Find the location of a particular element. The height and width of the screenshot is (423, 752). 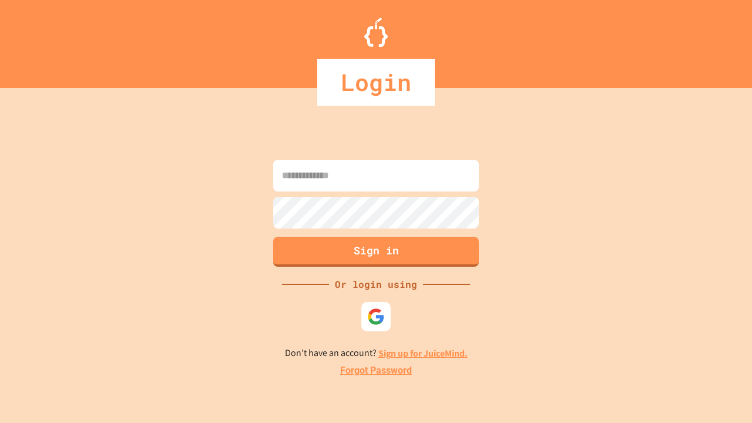

img: Logo.svg is located at coordinates (376, 32).